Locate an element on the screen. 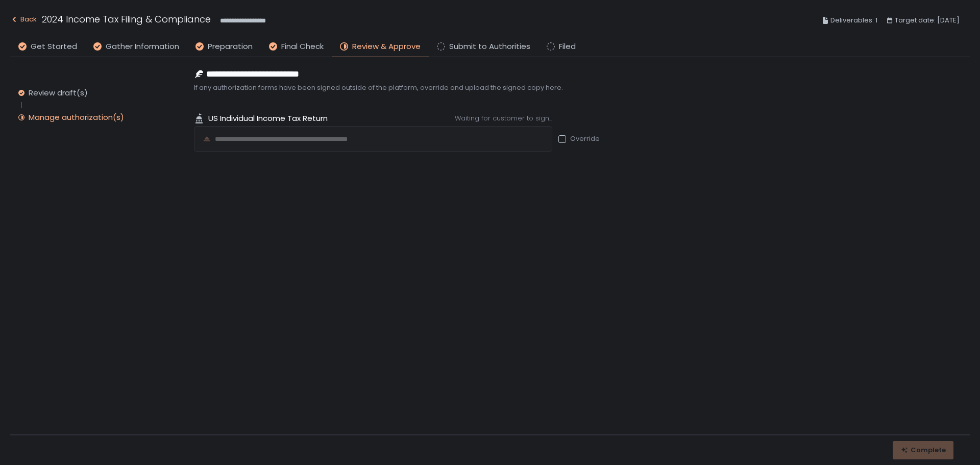  span: Filed is located at coordinates (567, 46).